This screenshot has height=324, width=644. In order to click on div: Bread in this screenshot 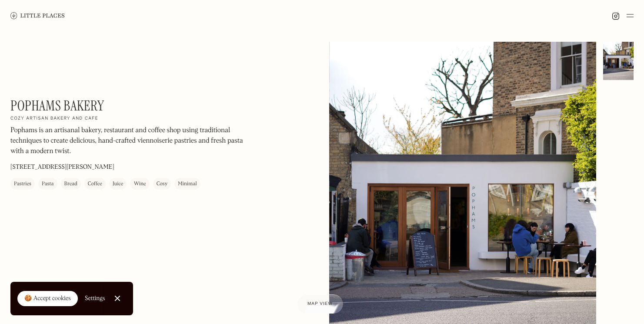, I will do `click(71, 184)`.